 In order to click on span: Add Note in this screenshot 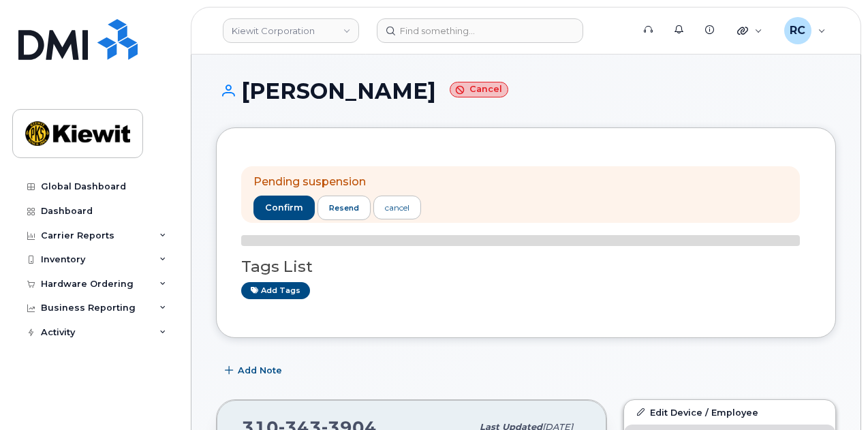, I will do `click(259, 370)`.